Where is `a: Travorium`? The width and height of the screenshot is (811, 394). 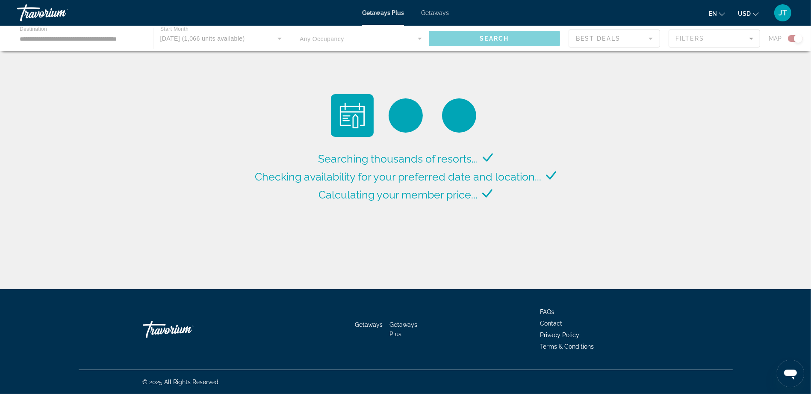 a: Travorium is located at coordinates (60, 13).